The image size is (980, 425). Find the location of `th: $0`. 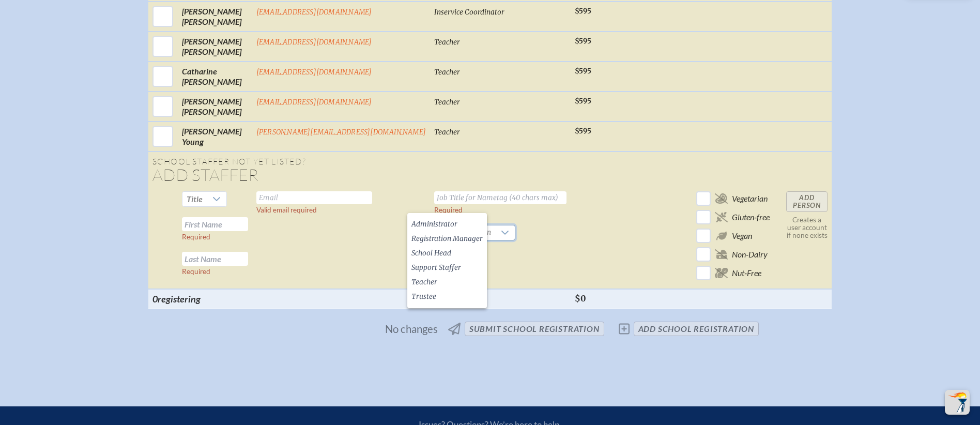

th: $0 is located at coordinates (590, 298).